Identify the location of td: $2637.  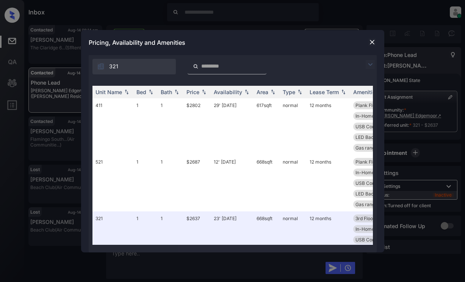
(197, 239).